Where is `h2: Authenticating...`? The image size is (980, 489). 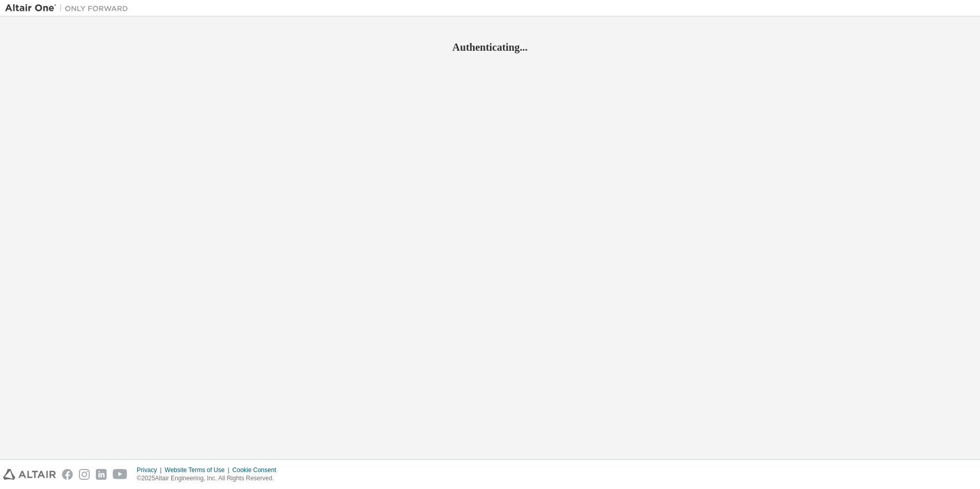 h2: Authenticating... is located at coordinates (490, 47).